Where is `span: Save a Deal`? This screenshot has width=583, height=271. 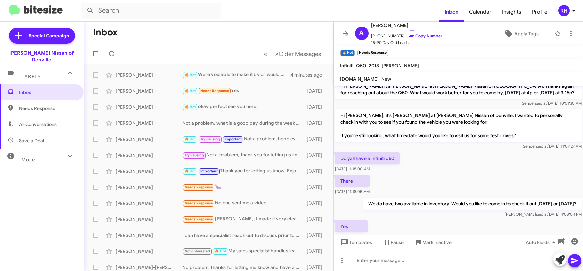
span: Save a Deal is located at coordinates (31, 141).